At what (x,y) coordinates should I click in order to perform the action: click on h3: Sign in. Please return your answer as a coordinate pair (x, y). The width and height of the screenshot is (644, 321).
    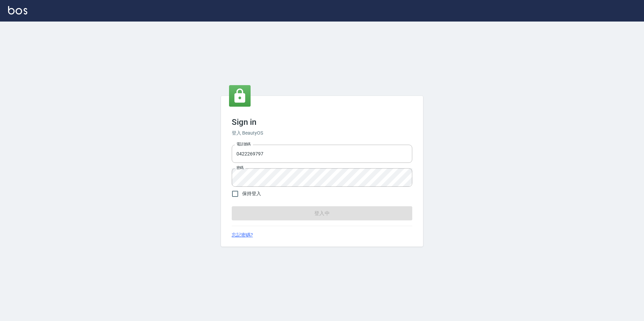
    Looking at the image, I should click on (322, 122).